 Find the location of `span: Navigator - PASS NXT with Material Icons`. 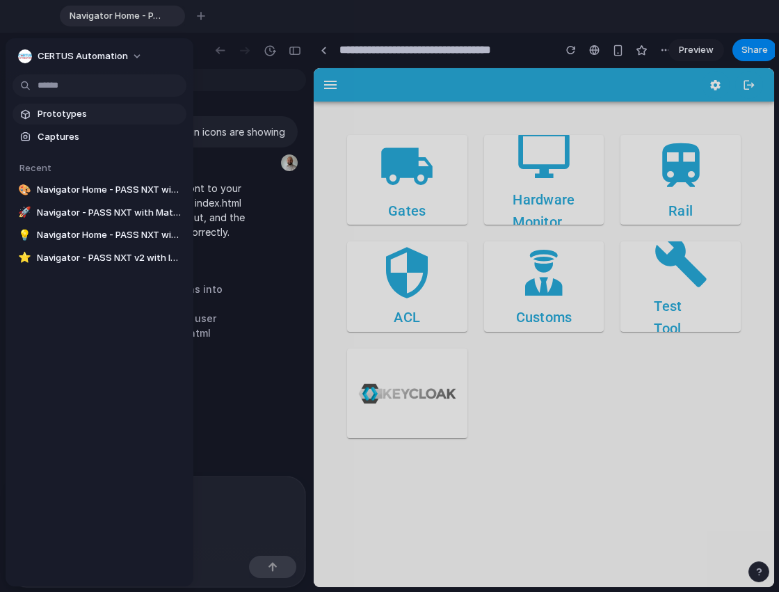

span: Navigator - PASS NXT with Material Icons is located at coordinates (109, 213).